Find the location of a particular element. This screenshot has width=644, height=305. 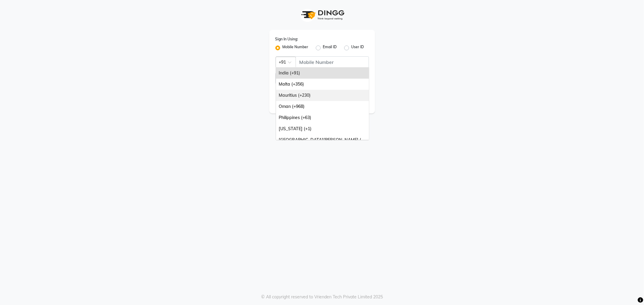

label: Email ID is located at coordinates (330, 48).